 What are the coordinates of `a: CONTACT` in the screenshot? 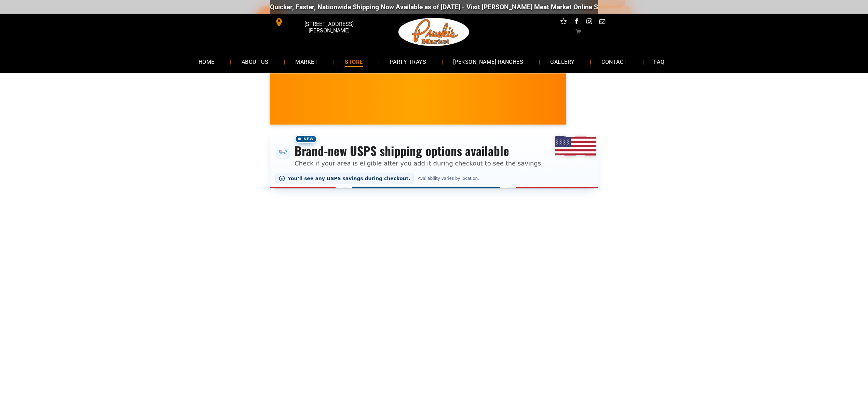 It's located at (614, 61).